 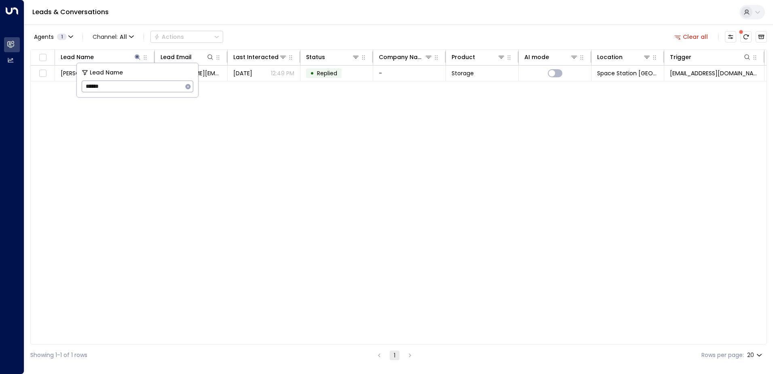 What do you see at coordinates (755, 355) in the screenshot?
I see `div: 20` at bounding box center [755, 355].